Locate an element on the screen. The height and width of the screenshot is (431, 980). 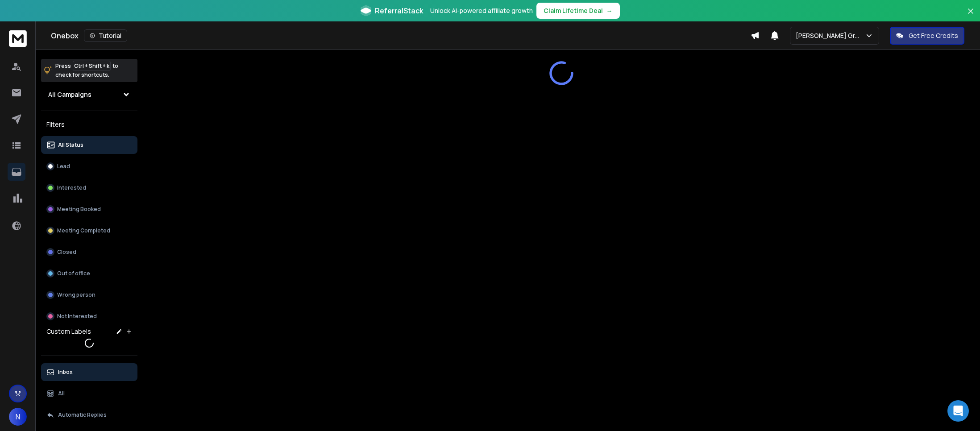
button: Close banner is located at coordinates (971, 16).